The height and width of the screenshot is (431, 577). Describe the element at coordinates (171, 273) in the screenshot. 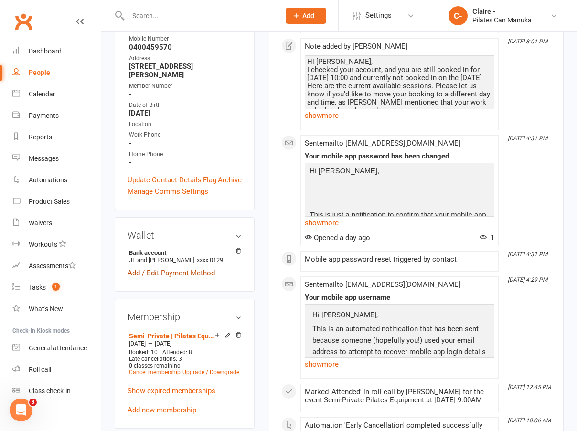

I see `a: Add / Edit Payment Method` at that location.